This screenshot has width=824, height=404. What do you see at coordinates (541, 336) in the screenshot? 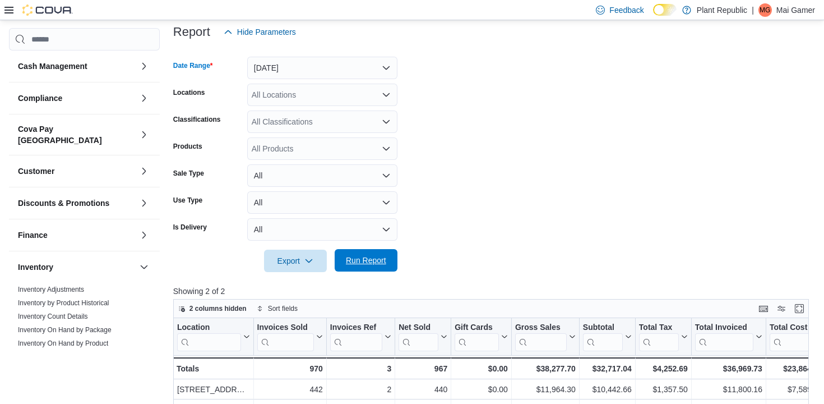
I see `div: Gross Sales` at bounding box center [541, 336].